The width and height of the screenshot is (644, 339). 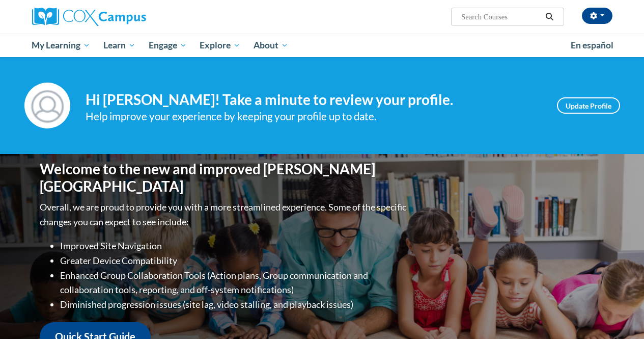 What do you see at coordinates (271, 45) in the screenshot?
I see `span: About` at bounding box center [271, 45].